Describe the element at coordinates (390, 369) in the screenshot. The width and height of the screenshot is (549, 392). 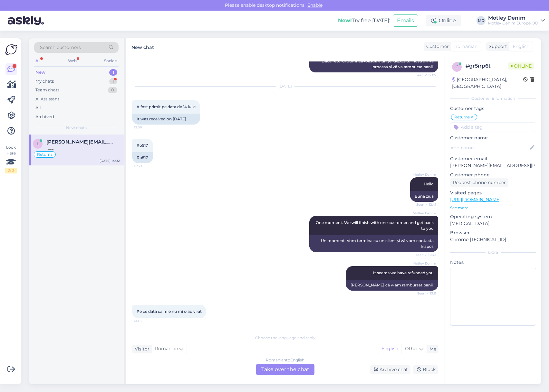
I see `div: Archive chat` at that location.